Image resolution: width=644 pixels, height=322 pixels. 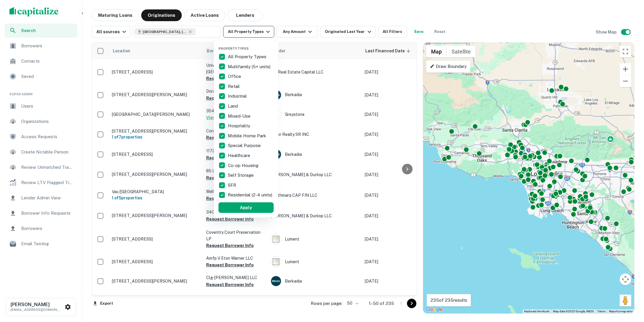 What do you see at coordinates (246, 208) in the screenshot?
I see `button: Apply` at bounding box center [246, 208].